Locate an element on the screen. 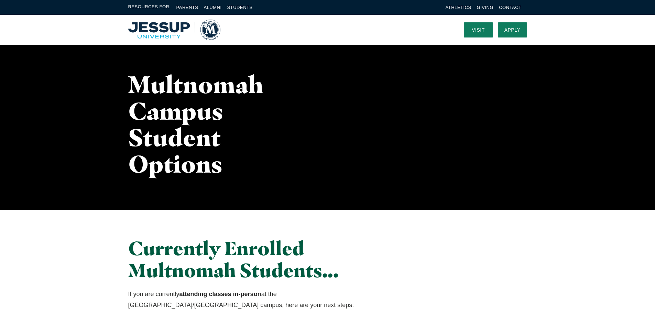 Image resolution: width=655 pixels, height=325 pixels. h1: Multnomah Campus Student Options is located at coordinates (208, 124).